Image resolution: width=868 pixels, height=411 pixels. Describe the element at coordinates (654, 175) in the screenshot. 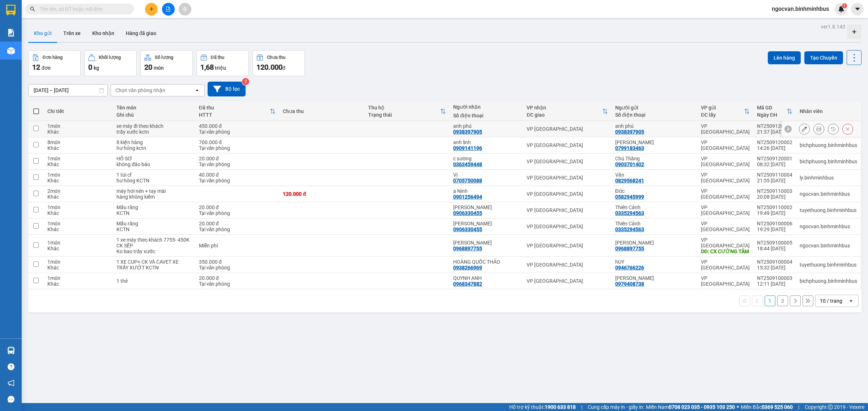

I see `div: Văn` at that location.